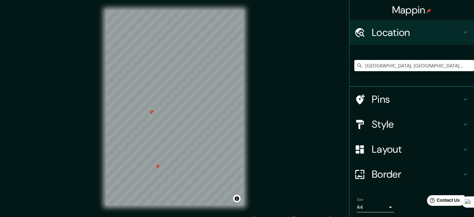 The image size is (474, 217). What do you see at coordinates (414, 65) in the screenshot?
I see `input: Pick your city or area` at bounding box center [414, 65].